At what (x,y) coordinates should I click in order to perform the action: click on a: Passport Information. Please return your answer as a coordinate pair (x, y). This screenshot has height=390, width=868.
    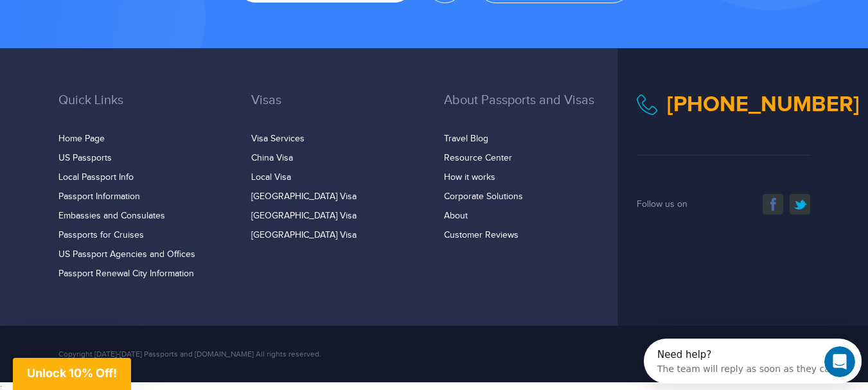
    Looking at the image, I should click on (99, 197).